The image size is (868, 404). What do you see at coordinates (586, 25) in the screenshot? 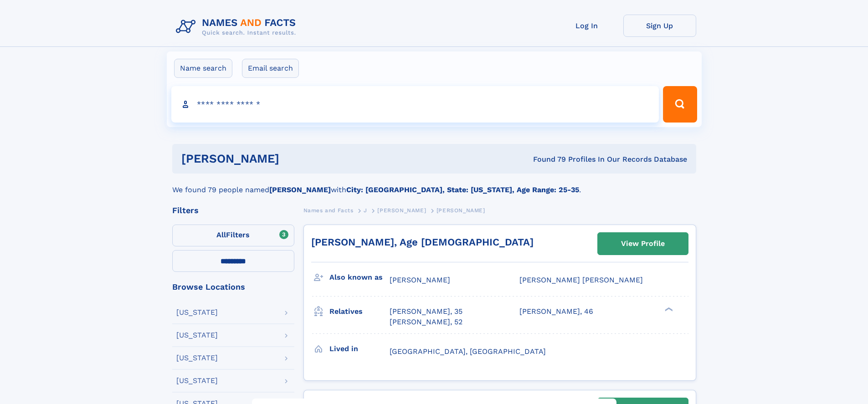
I see `a: Log In` at bounding box center [586, 25].